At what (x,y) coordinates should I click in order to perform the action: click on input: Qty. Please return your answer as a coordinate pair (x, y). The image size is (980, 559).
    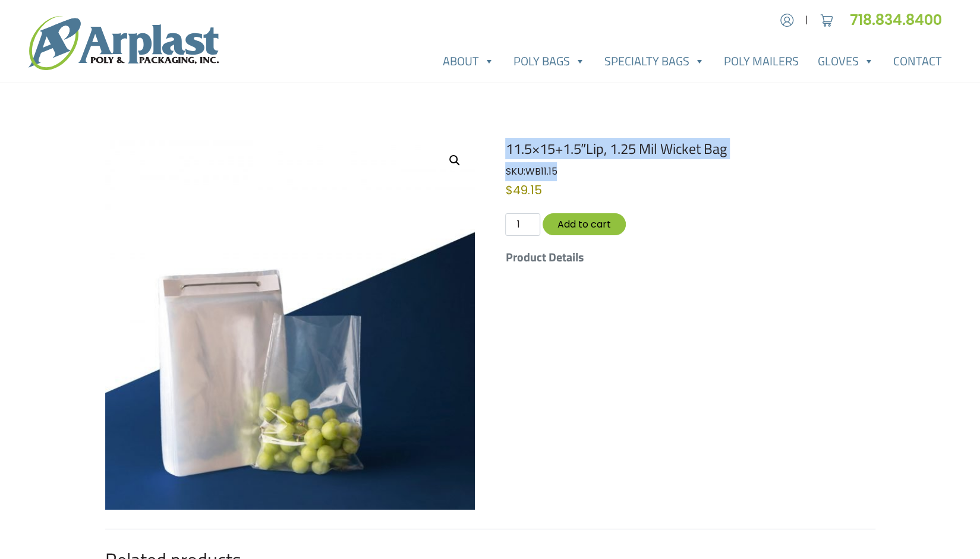
    Looking at the image, I should click on (523, 225).